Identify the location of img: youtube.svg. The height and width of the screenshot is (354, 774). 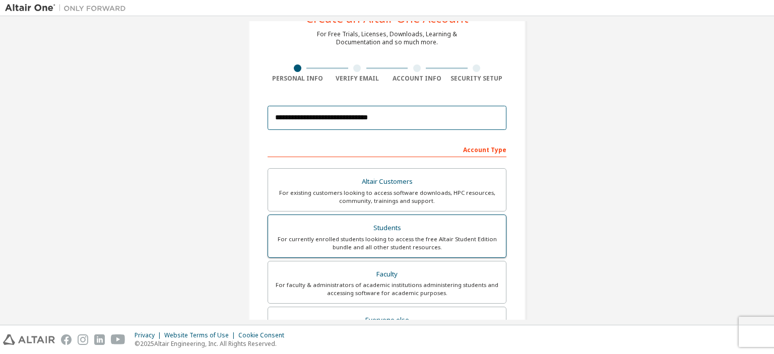
(118, 339).